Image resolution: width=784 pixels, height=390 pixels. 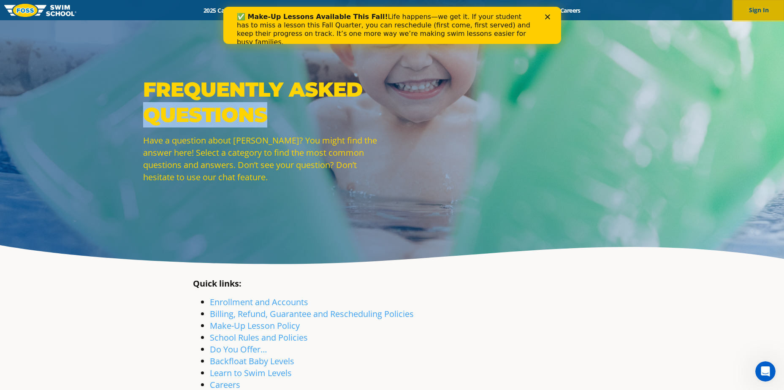 I want to click on a: Swim Path® Program, so click(x=321, y=10).